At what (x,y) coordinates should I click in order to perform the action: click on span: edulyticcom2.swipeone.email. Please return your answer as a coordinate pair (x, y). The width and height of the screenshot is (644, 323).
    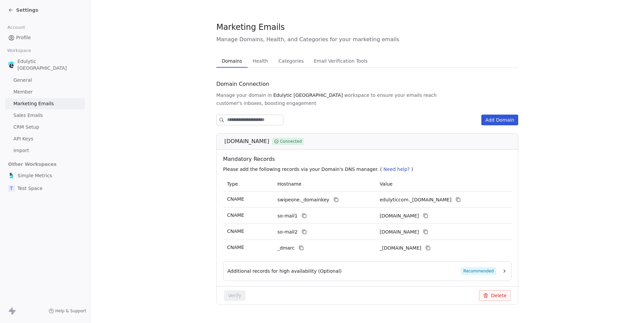
    Looking at the image, I should click on (399, 232).